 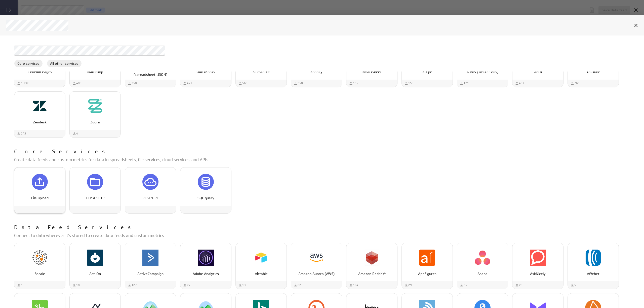 What do you see at coordinates (40, 266) in the screenshot?
I see `div: 3scale` at bounding box center [40, 266].